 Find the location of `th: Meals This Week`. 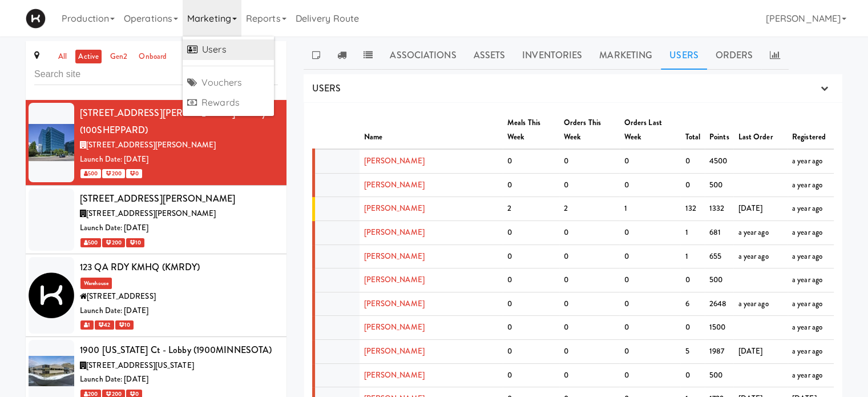

th: Meals This Week is located at coordinates (531, 130).